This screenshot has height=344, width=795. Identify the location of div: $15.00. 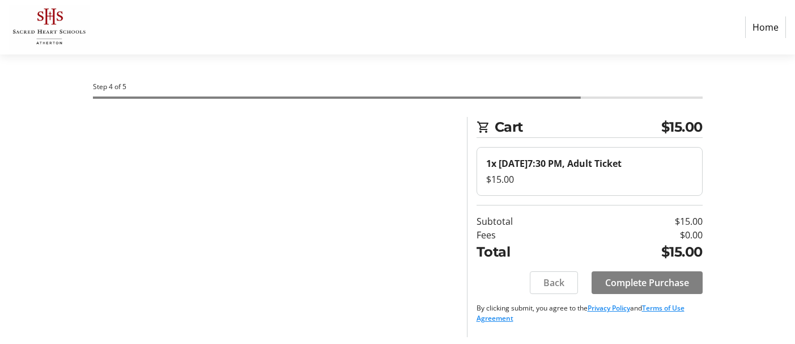
(590, 179).